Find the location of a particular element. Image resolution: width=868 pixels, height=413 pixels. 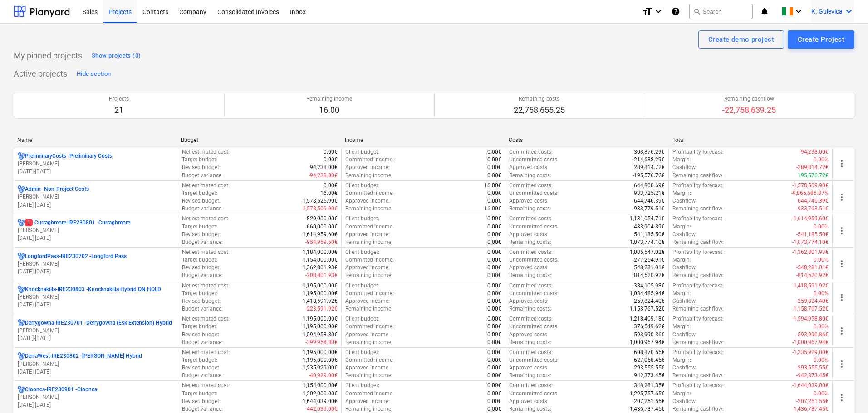

p: 0.00% is located at coordinates (821, 227).